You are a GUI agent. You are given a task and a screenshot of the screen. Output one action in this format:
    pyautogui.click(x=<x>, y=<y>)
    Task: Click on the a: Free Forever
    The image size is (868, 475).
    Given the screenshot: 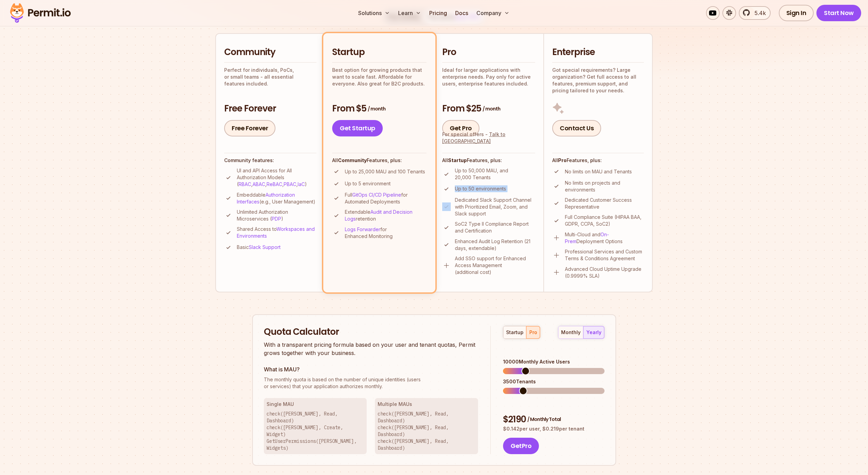 What is the action you would take?
    pyautogui.click(x=250, y=128)
    